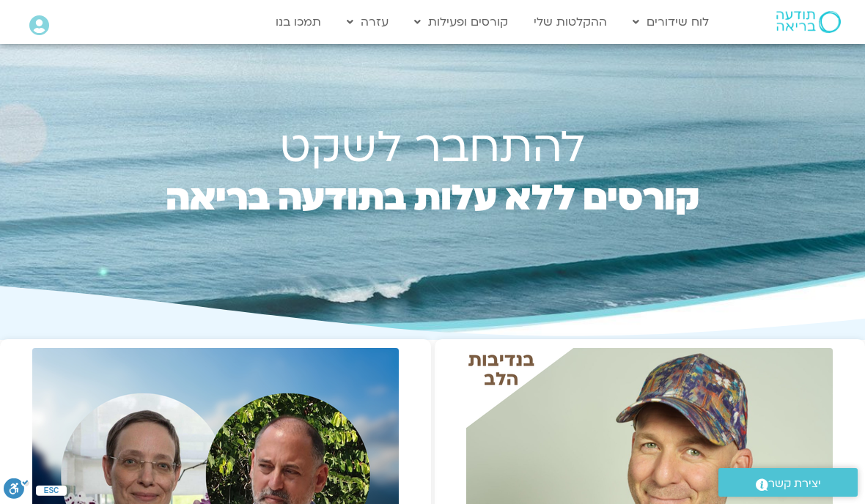  What do you see at coordinates (809, 22) in the screenshot?
I see `img: תודעה בריאה` at bounding box center [809, 22].